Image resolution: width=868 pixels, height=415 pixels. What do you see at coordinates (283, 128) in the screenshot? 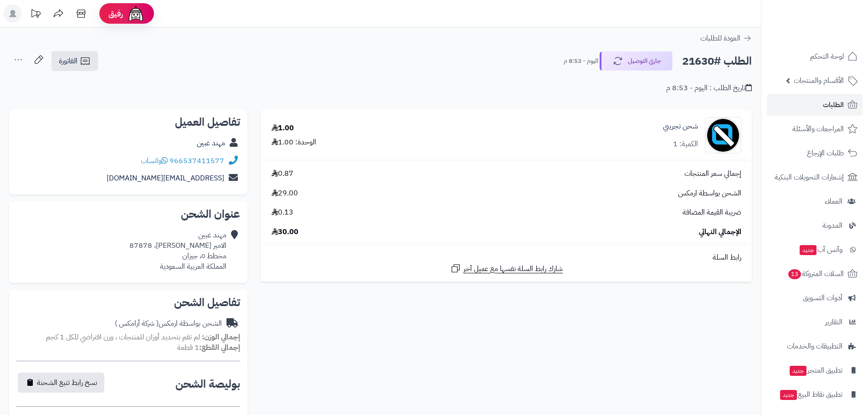
I see `div: 1.00` at bounding box center [283, 128].